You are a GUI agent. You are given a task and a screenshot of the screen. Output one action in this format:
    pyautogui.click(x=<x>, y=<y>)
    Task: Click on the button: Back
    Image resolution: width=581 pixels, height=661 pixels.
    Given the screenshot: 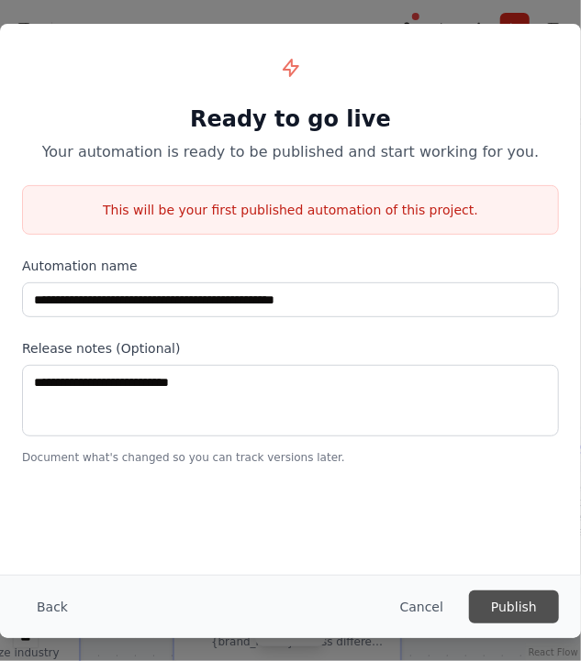 What is the action you would take?
    pyautogui.click(x=52, y=607)
    